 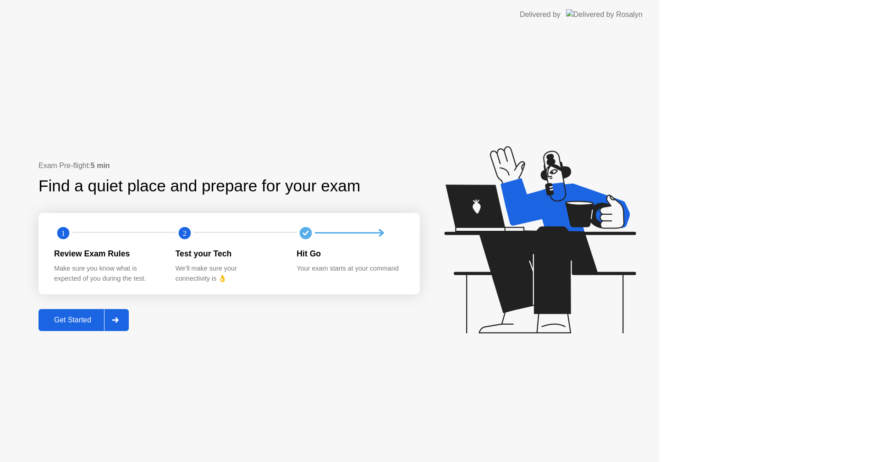 I want to click on div: Make sure you know what is expected of you during the test., so click(x=107, y=274).